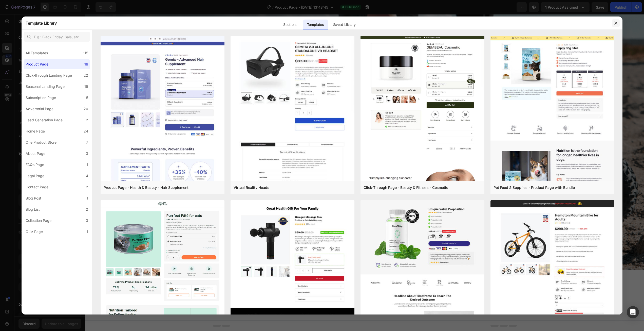 The width and height of the screenshot is (644, 331). What do you see at coordinates (178, 164) in the screenshot?
I see `div: Don’t Miss Out` at bounding box center [178, 164].